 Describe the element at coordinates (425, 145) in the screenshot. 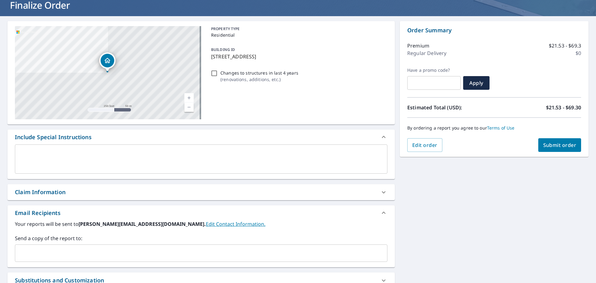

I see `span: Edit order` at that location.